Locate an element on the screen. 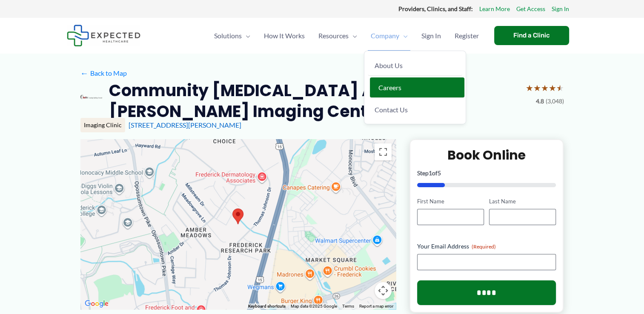  a: Report a map error is located at coordinates (376, 306).